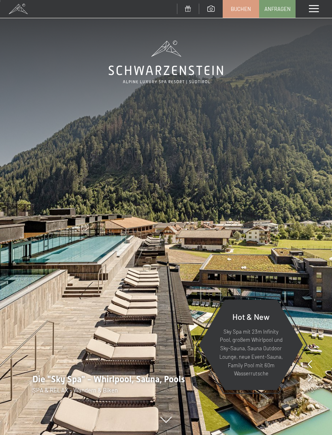 The width and height of the screenshot is (332, 435). Describe the element at coordinates (251, 317) in the screenshot. I see `span: Hot & New` at that location.